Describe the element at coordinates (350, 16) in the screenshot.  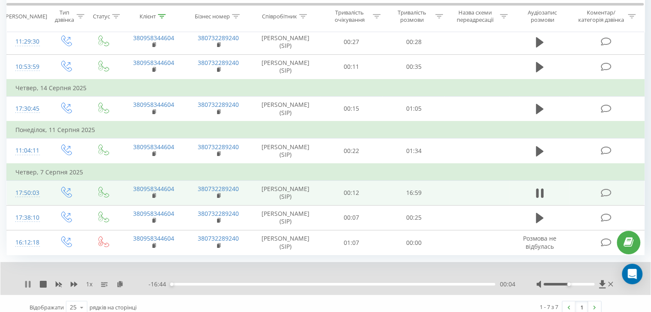
I see `div: Тривалість очікування` at that location.